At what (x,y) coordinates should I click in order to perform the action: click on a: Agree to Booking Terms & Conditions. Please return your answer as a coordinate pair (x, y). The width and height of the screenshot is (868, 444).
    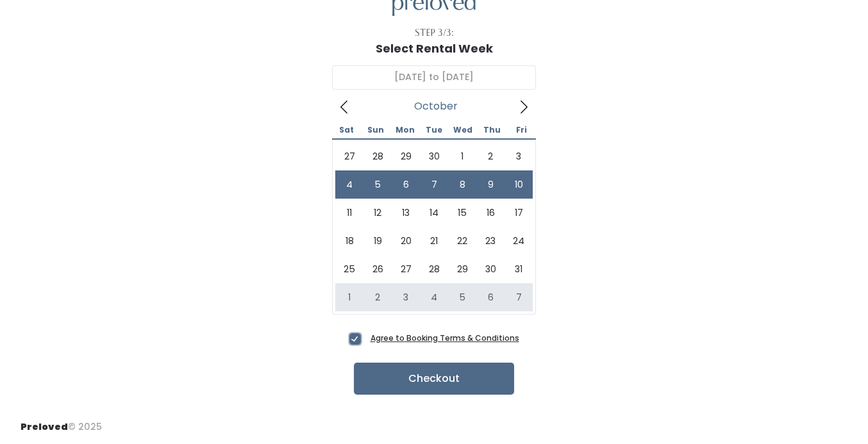
    Looking at the image, I should click on (445, 338).